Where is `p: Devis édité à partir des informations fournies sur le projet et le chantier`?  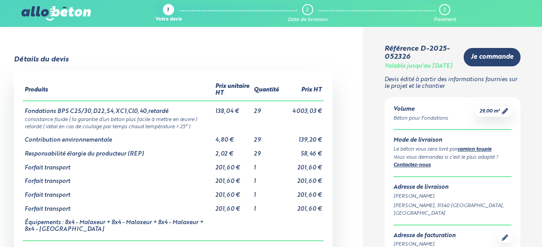
p: Devis édité à partir des informations fournies sur le projet et le chantier is located at coordinates (452, 83).